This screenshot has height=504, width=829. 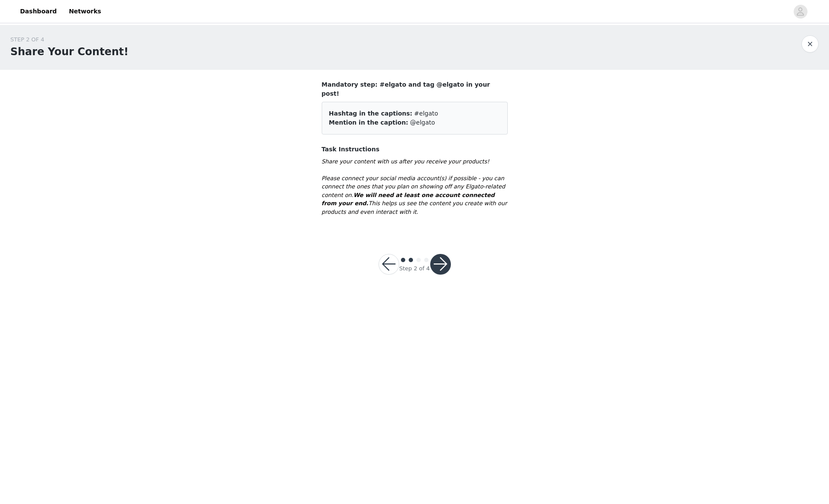 What do you see at coordinates (414, 269) in the screenshot?
I see `div: Step 2 of 4` at bounding box center [414, 269].